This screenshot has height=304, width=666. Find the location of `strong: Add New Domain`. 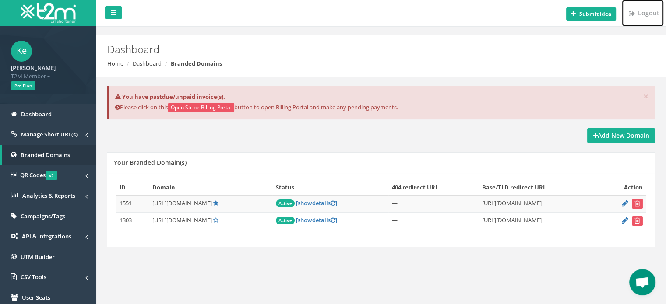

strong: Add New Domain is located at coordinates (620, 135).